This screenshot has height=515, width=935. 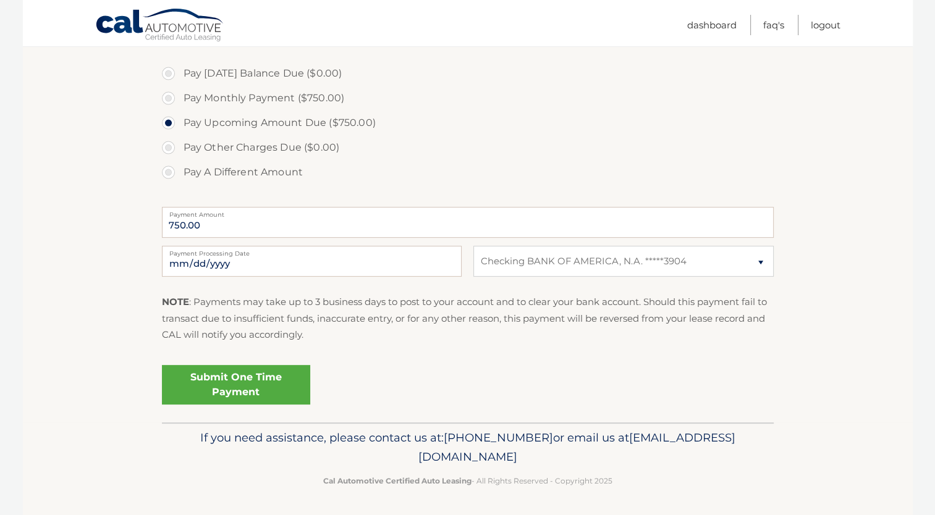 What do you see at coordinates (468, 448) in the screenshot?
I see `p: If you need assistance, please contact us at: or email us at` at bounding box center [468, 448].